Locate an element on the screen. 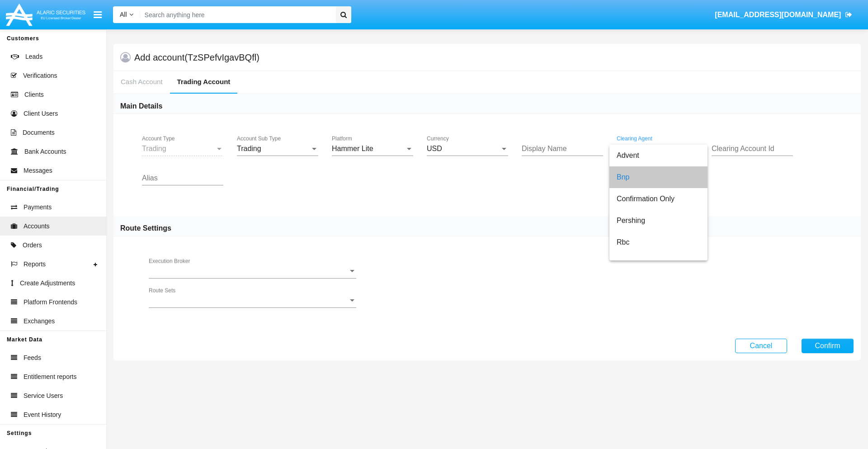 The height and width of the screenshot is (449, 868). span: Orders is located at coordinates (32, 245).